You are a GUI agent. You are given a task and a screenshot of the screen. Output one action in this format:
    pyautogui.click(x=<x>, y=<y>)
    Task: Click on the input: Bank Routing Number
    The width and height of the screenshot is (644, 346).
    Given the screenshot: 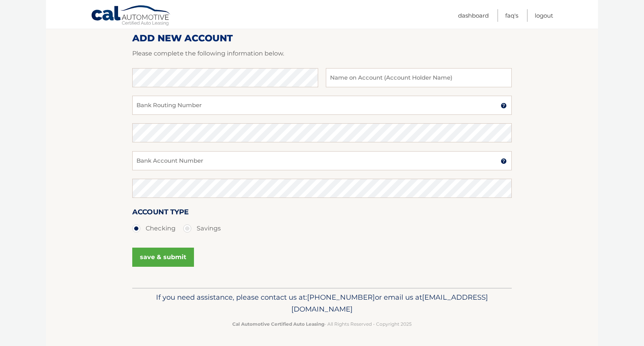 What is the action you would take?
    pyautogui.click(x=322, y=105)
    